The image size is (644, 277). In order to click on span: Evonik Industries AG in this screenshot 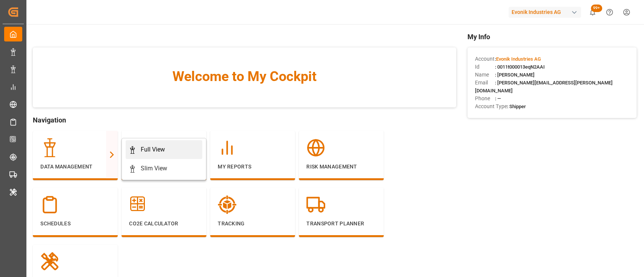, I will do `click(519, 59)`.